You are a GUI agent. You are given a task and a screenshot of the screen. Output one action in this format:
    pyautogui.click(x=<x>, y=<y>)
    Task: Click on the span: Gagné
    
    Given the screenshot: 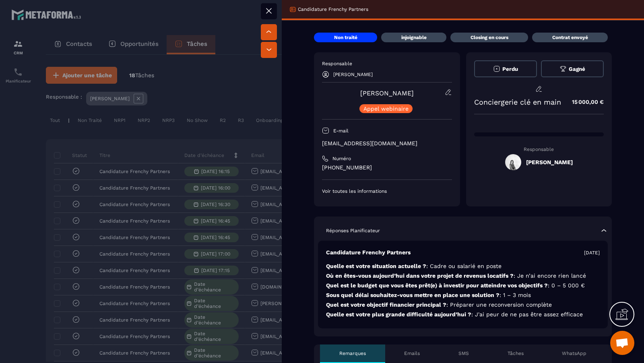 What is the action you would take?
    pyautogui.click(x=576, y=69)
    